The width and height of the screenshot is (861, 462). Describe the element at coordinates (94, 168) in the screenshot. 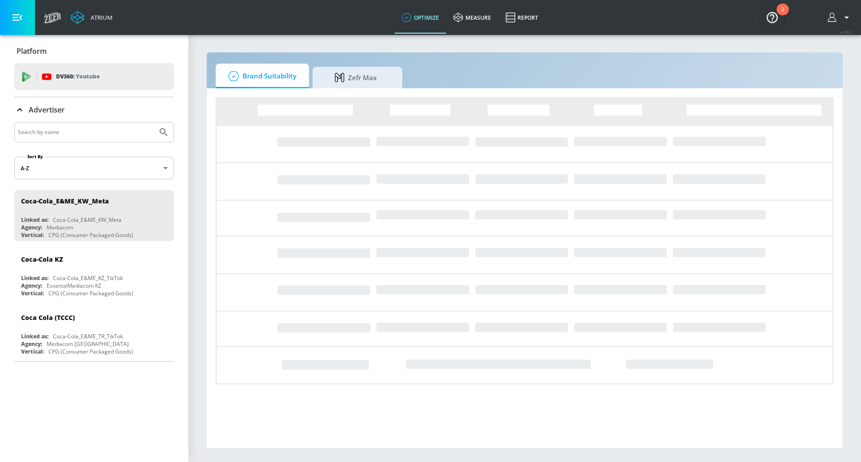

I see `div: A-Z` at that location.